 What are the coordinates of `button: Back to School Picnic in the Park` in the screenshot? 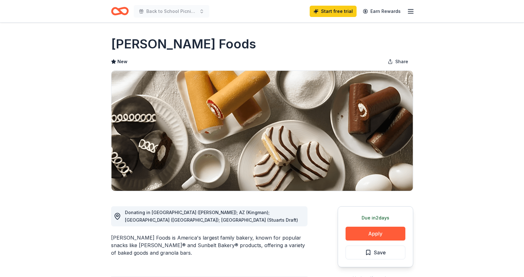 It's located at (171, 11).